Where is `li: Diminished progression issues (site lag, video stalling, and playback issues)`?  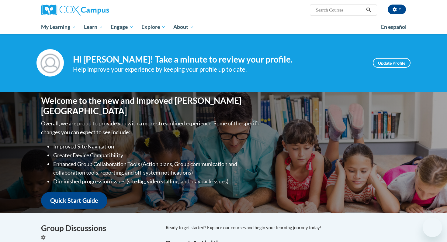
li: Diminished progression issues (site lag, video stalling, and playback issues) is located at coordinates (157, 182).